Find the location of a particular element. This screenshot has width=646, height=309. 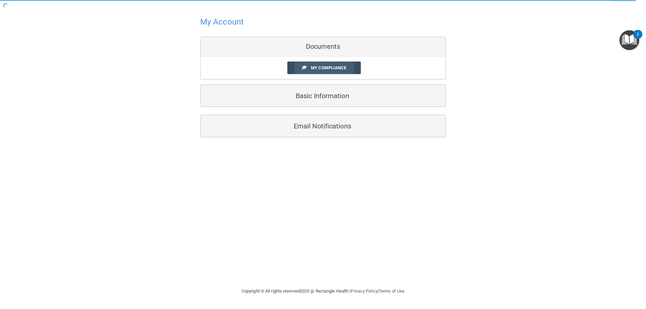

a: Email Notifications is located at coordinates (323, 126).